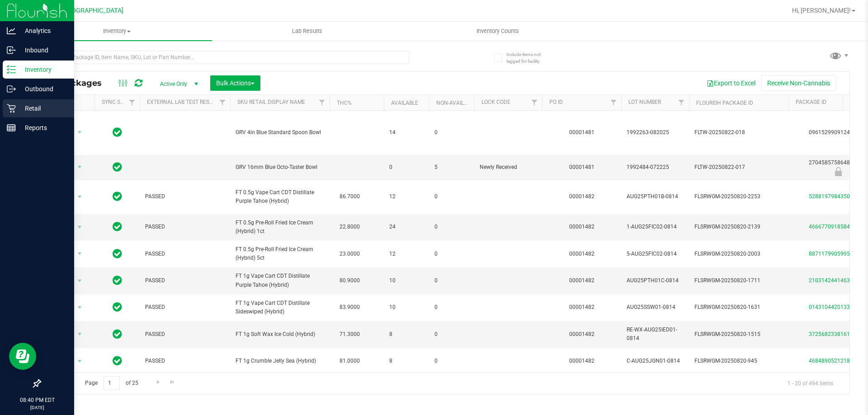  I want to click on a: Non-Available, so click(456, 103).